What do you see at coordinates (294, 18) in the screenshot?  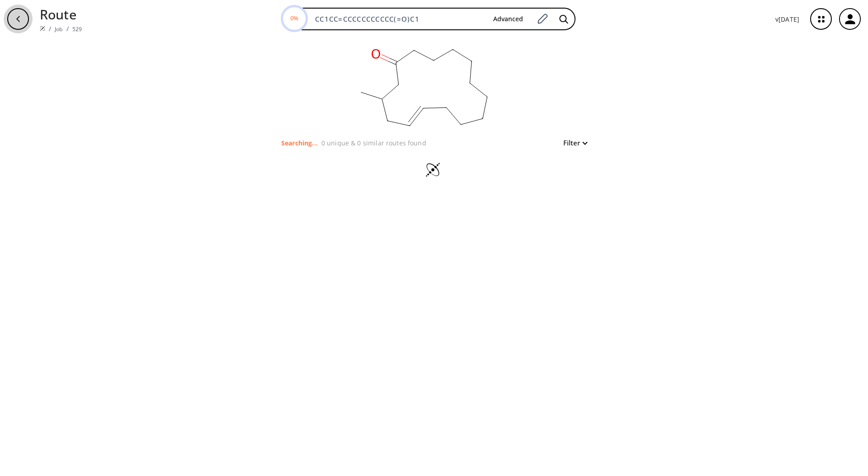 I see `text: 0%` at bounding box center [294, 18].